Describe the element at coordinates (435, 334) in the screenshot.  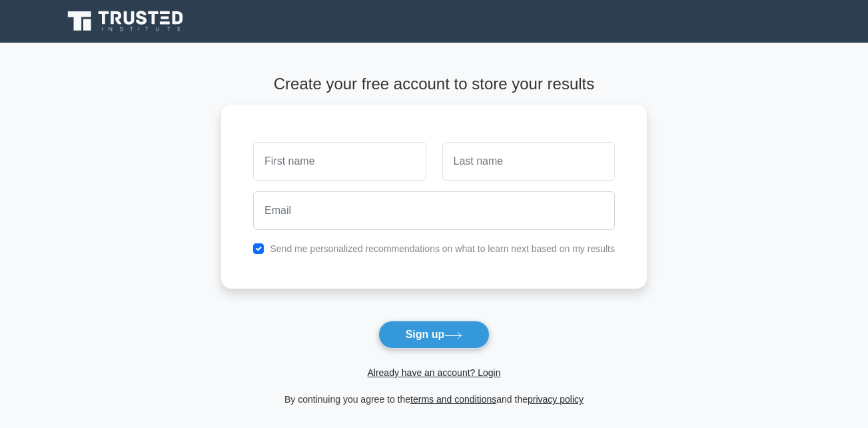
I see `button: Sign up` at that location.